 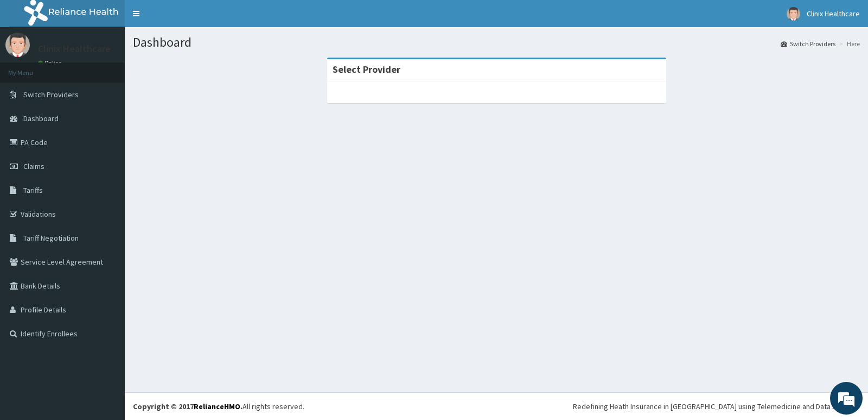 What do you see at coordinates (366, 69) in the screenshot?
I see `strong: Select Provider` at bounding box center [366, 69].